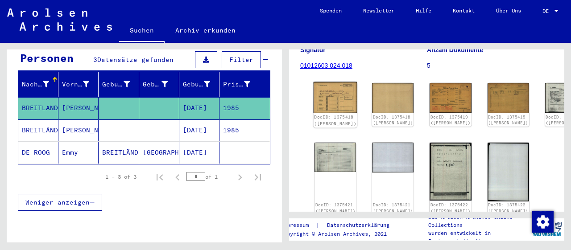 This screenshot has height=250, width=571. What do you see at coordinates (160, 177) in the screenshot?
I see `button: First page` at bounding box center [160, 177].